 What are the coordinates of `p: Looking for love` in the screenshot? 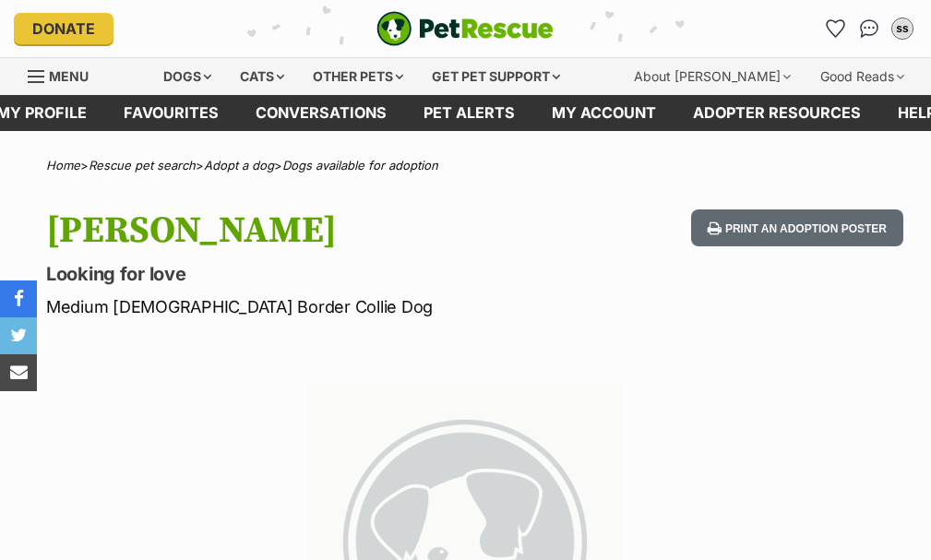 It's located at (308, 274).